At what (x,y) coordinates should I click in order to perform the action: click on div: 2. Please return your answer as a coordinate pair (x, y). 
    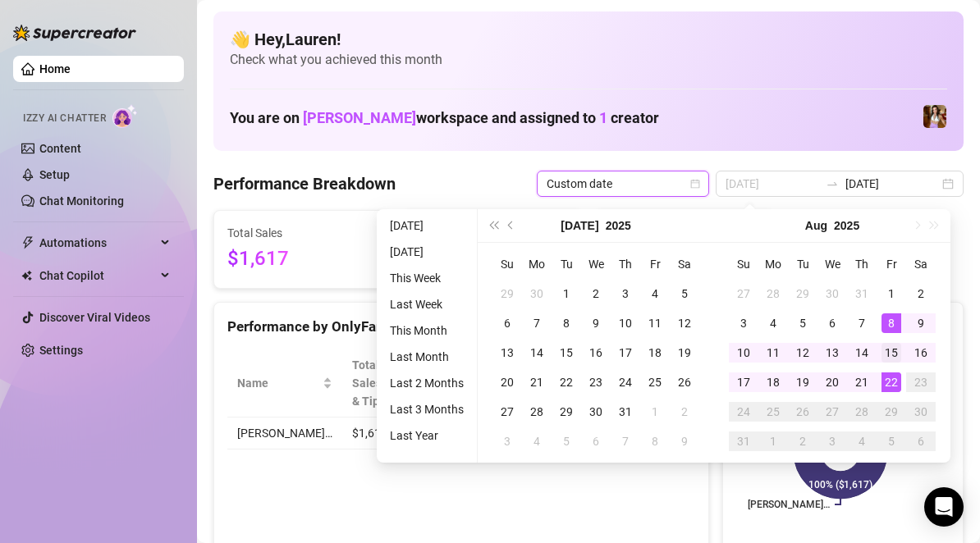
    Looking at the image, I should click on (921, 294).